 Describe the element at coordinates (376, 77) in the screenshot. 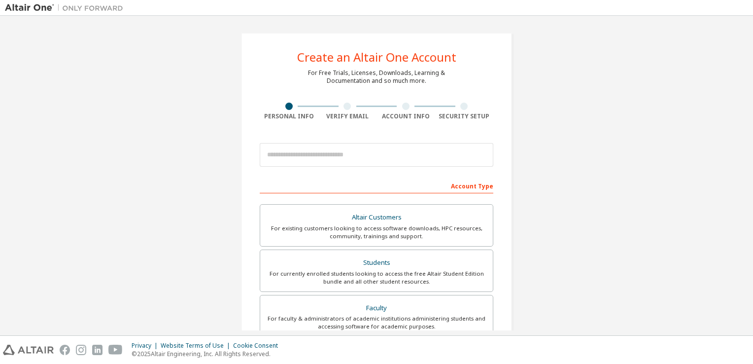

I see `div: For Free Trials, Licenses, Downloads, Learning & Documentation and so much more.` at that location.